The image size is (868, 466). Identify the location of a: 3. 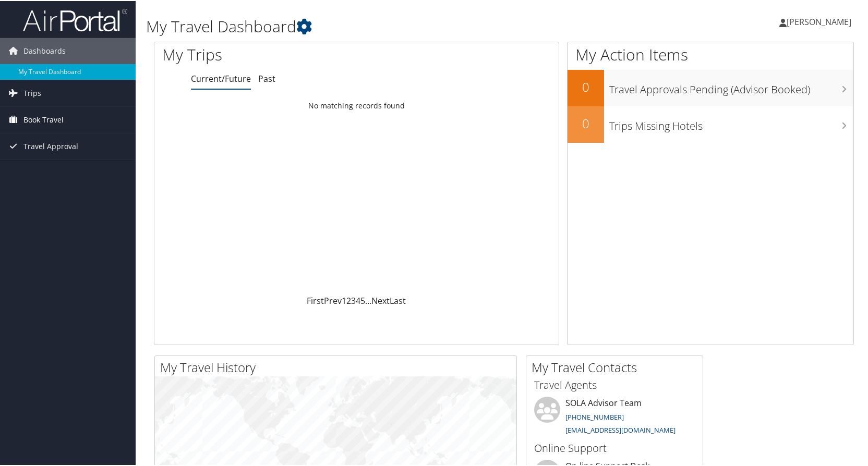
(353, 300).